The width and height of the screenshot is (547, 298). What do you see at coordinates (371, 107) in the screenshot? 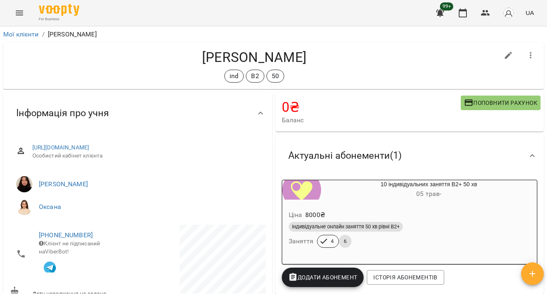
I see `h4: 0 ₴` at bounding box center [371, 107].